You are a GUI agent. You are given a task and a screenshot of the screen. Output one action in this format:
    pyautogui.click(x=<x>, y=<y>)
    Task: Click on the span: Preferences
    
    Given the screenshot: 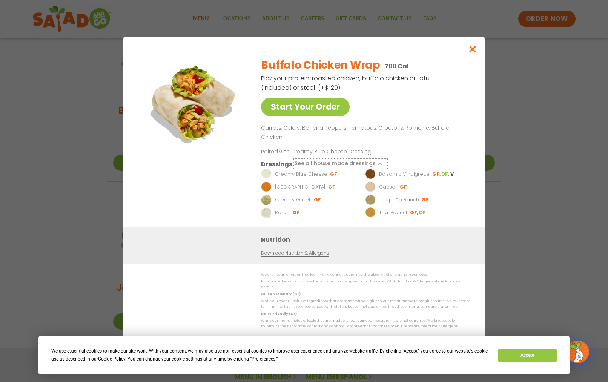 What is the action you would take?
    pyautogui.click(x=263, y=359)
    